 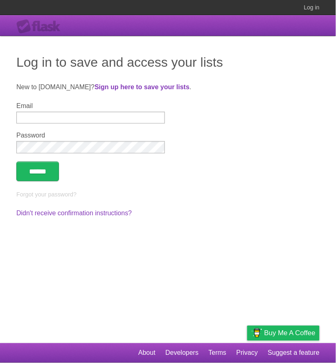 What do you see at coordinates (147, 353) in the screenshot?
I see `a: About` at bounding box center [147, 353].